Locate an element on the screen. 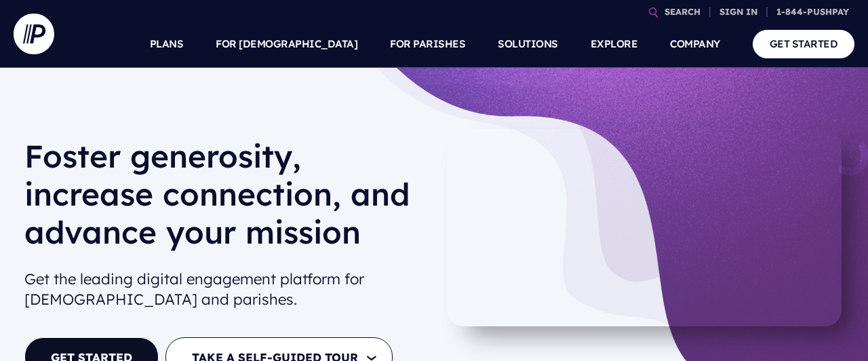 The width and height of the screenshot is (868, 361). h1: Foster generosity, increase connection, and advance your mission is located at coordinates (224, 199).